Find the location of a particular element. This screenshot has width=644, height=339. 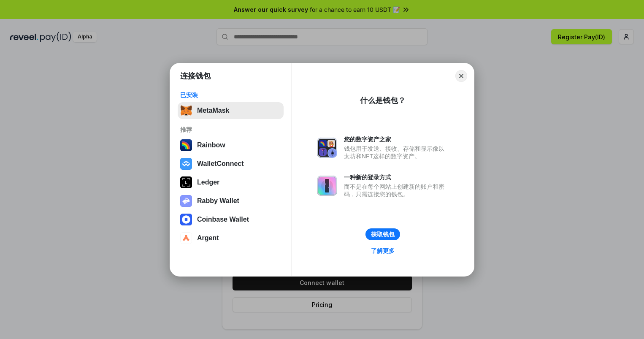

button: Close is located at coordinates (461, 76).